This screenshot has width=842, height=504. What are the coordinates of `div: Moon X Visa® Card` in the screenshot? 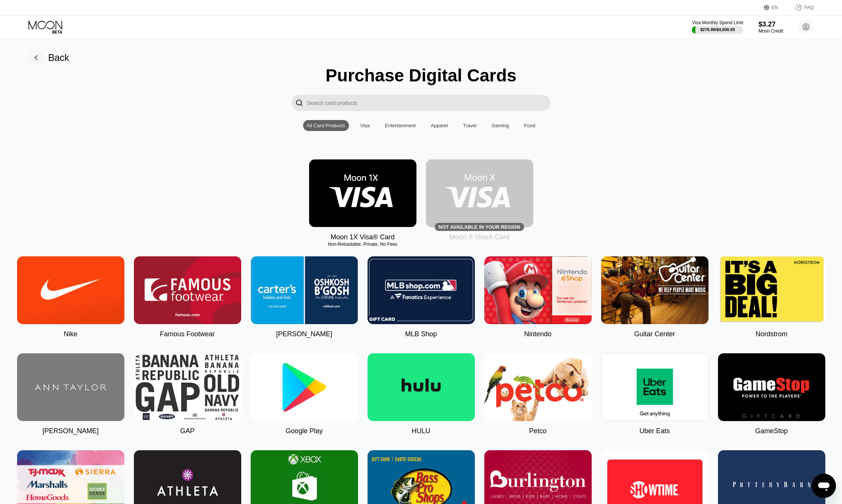 It's located at (479, 237).